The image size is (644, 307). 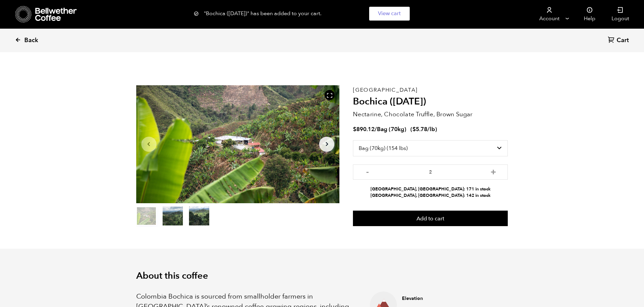 What do you see at coordinates (389, 13) in the screenshot?
I see `a: View cart` at bounding box center [389, 13].